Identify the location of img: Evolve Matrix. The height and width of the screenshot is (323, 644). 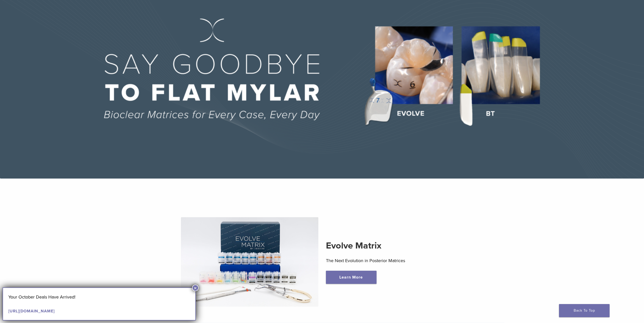
(250, 262).